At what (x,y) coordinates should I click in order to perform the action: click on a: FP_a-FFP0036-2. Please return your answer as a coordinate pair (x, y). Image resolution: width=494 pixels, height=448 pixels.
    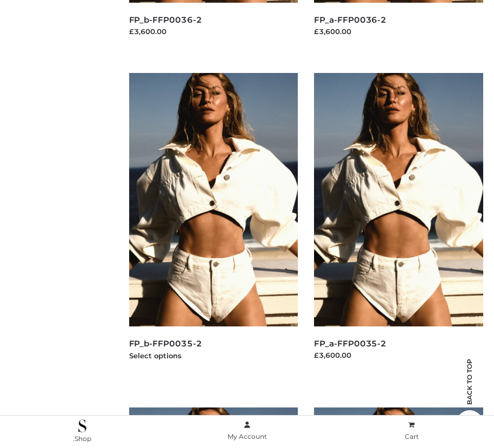
    Looking at the image, I should click on (350, 20).